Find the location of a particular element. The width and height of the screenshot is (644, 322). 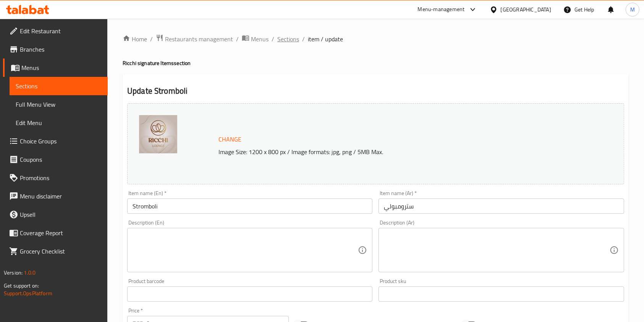

span: Full Menu View is located at coordinates (58, 104).